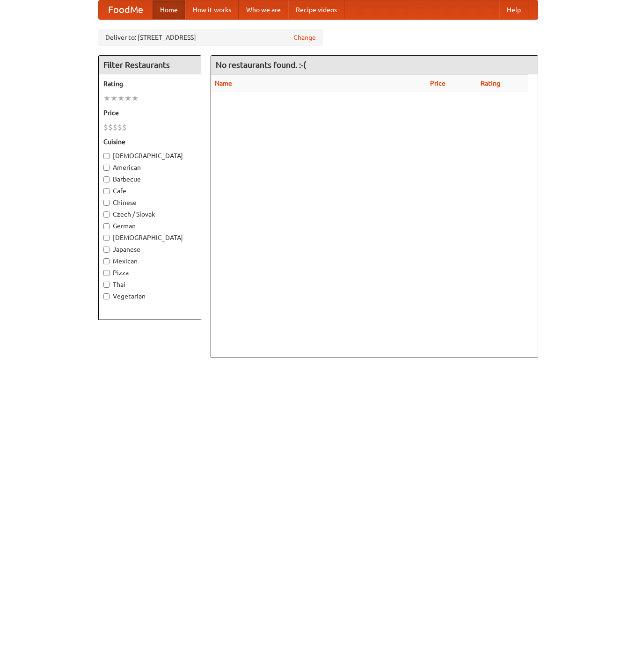 The width and height of the screenshot is (636, 662). I want to click on a: Home, so click(169, 10).